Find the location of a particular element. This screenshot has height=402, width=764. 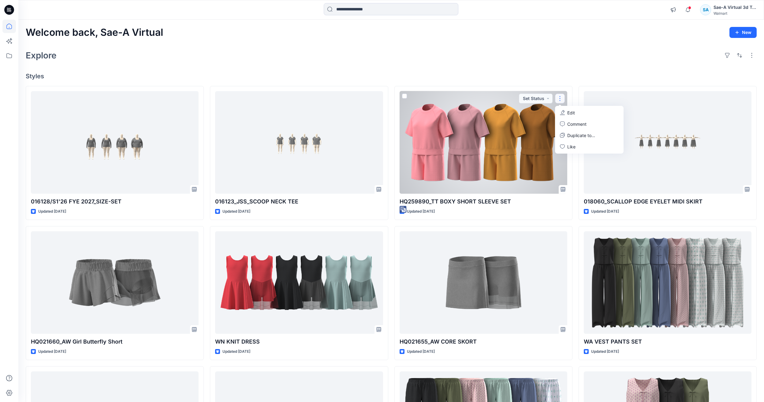

a: 016128/S1'26 FYE 2027_SIZE-SET is located at coordinates (115, 142).